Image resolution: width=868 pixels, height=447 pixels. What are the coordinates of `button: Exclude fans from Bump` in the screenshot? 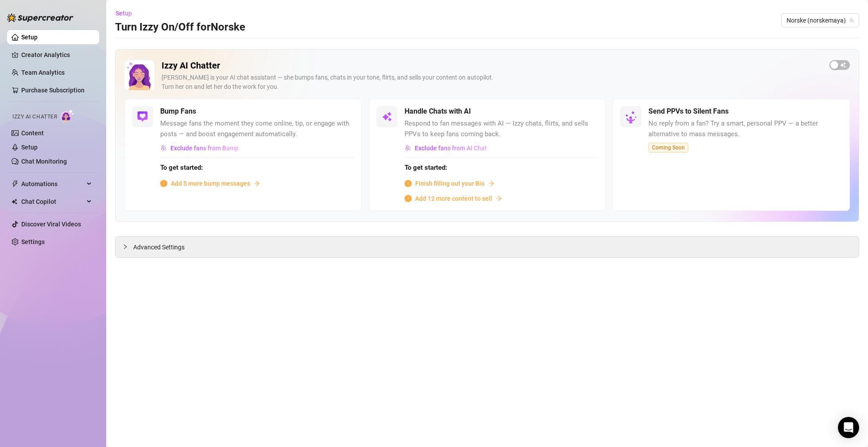 It's located at (200, 148).